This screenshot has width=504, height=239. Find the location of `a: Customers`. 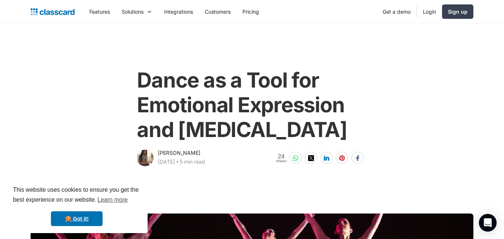

a: Customers is located at coordinates (218, 11).